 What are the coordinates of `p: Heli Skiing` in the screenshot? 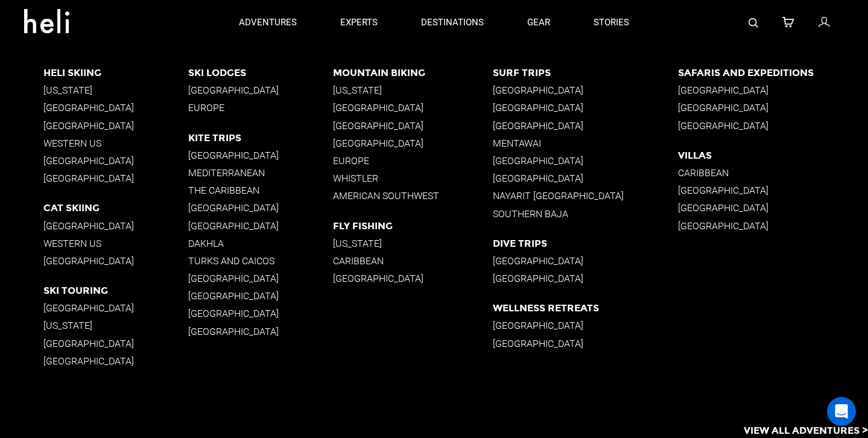 It's located at (116, 73).